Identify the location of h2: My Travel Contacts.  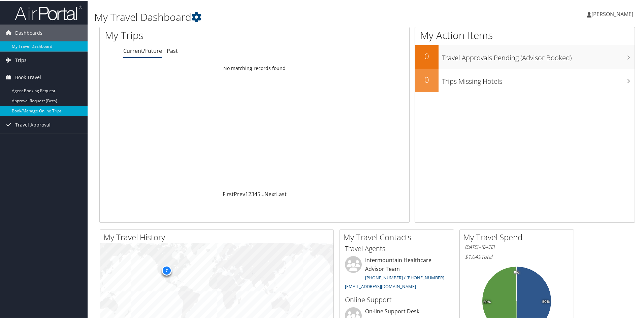
(398, 237).